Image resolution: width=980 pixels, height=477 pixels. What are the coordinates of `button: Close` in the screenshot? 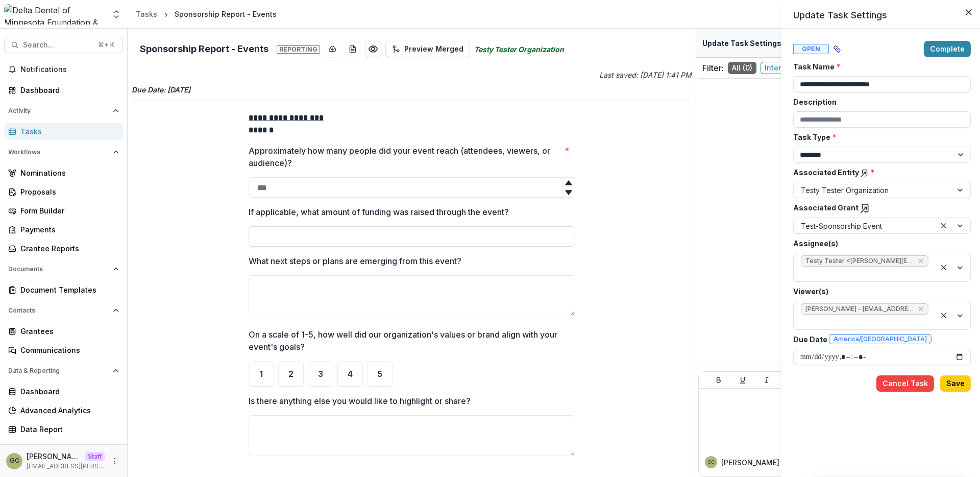 It's located at (969, 12).